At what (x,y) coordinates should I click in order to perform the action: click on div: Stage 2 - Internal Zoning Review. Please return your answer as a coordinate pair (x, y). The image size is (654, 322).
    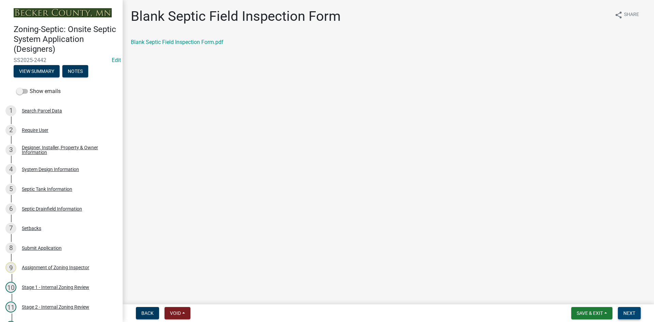
    Looking at the image, I should click on (56, 307).